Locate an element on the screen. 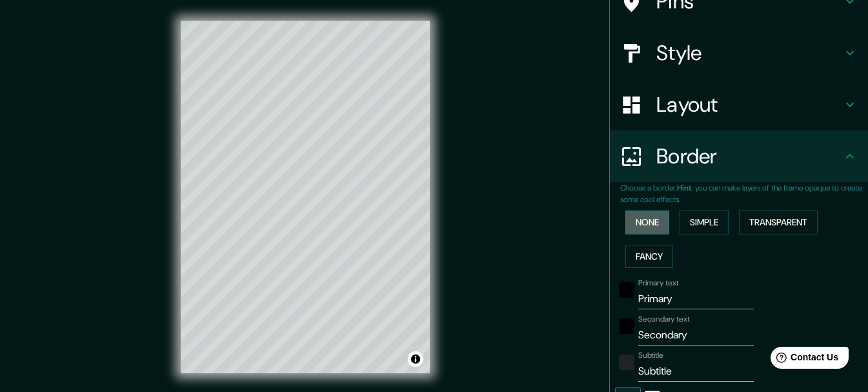 The width and height of the screenshot is (868, 392). p: Choose a border. : you can make layers of the frame opaque to create some cool effects. is located at coordinates (744, 193).